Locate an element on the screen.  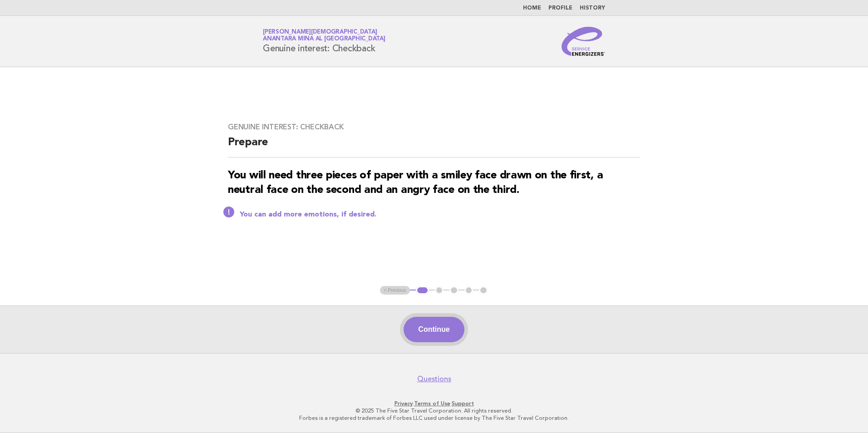
img: Service Energizers is located at coordinates (583, 41).